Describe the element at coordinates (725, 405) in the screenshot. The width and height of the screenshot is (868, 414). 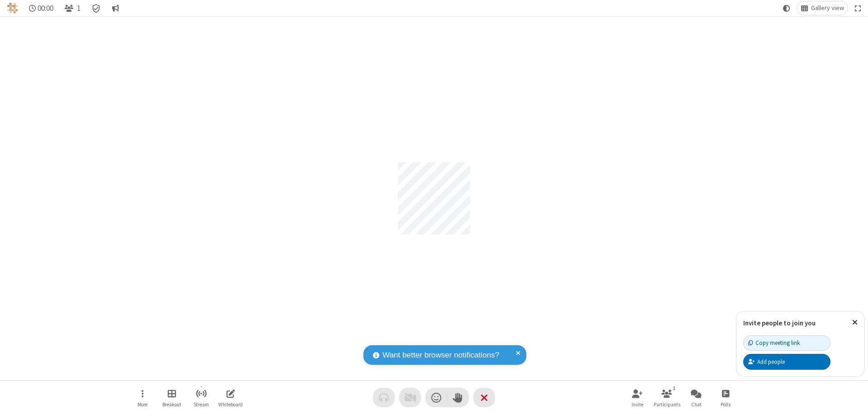
I see `span: Polls` at that location.